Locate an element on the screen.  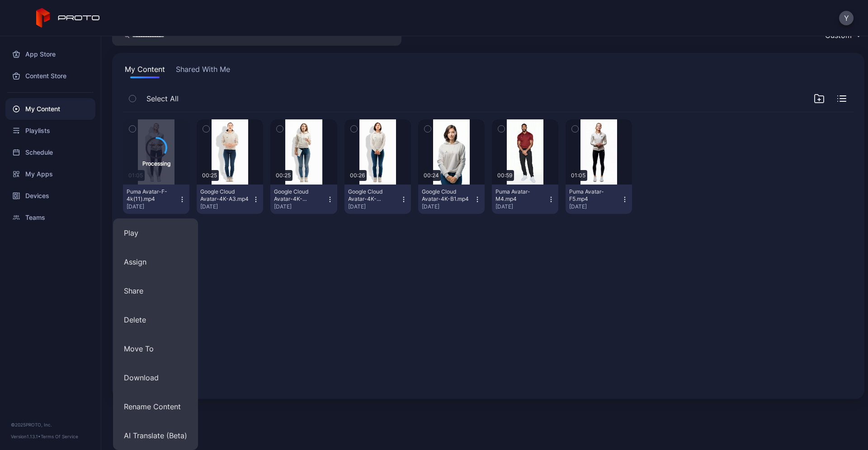
div: Google Cloud Avatar-4K-A2(3).mp4 is located at coordinates (299, 195).